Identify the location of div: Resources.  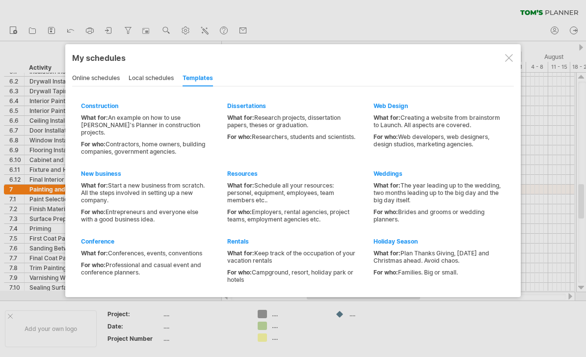
(291, 173).